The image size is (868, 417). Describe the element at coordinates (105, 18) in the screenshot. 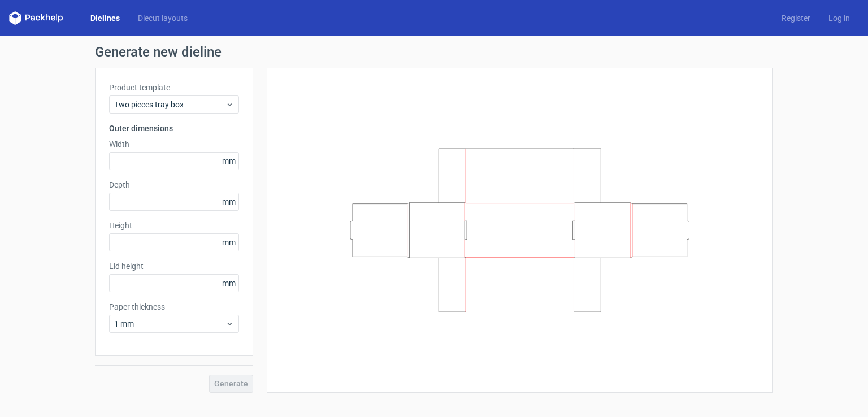

I see `a: Dielines` at that location.